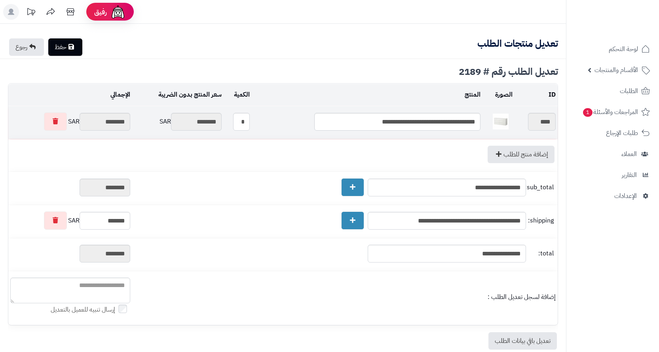  What do you see at coordinates (612, 112) in the screenshot?
I see `a: المراجعات والأسئلة1` at bounding box center [612, 112].